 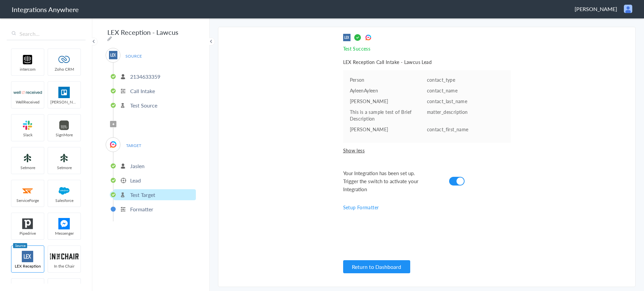 What do you see at coordinates (27, 93) in the screenshot?
I see `img: wr-logo.svg` at bounding box center [27, 93].